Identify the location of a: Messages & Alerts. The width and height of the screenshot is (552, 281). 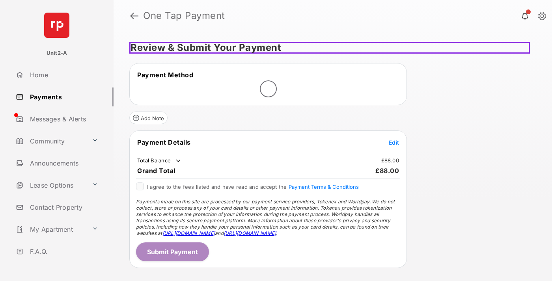
(63, 119).